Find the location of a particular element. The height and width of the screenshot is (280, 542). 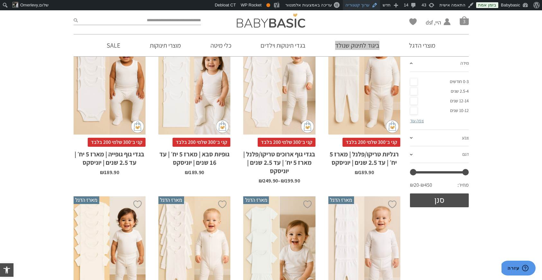

img: Baby Basic בגדי תינוקות וילדים אונליין is located at coordinates (271, 21).